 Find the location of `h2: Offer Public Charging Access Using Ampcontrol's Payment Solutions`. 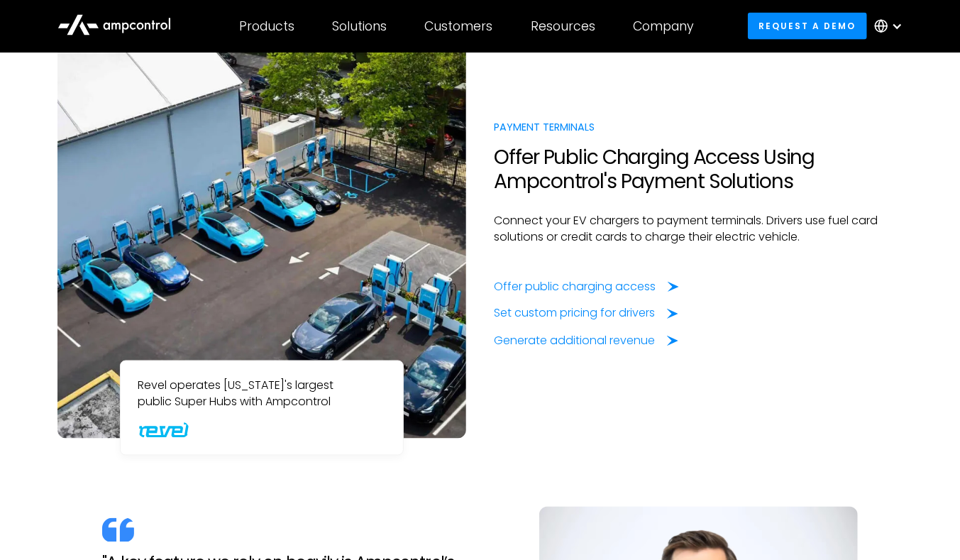

h2: Offer Public Charging Access Using Ampcontrol's Payment Solutions is located at coordinates (698, 169).